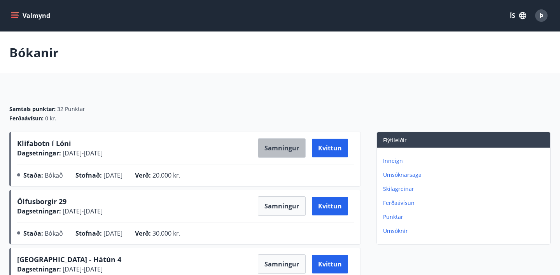 The height and width of the screenshot is (275, 560). What do you see at coordinates (466, 175) in the screenshot?
I see `p: Umsóknarsaga` at bounding box center [466, 175].